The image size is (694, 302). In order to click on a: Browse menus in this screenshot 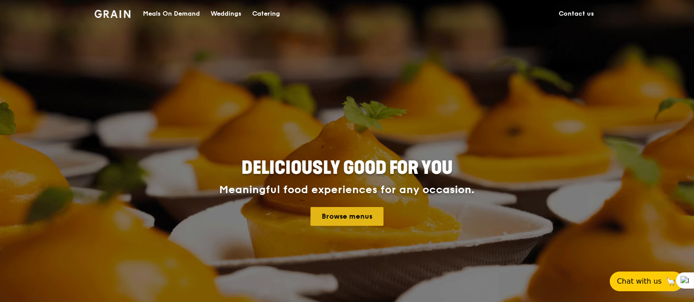, I will do `click(347, 216)`.